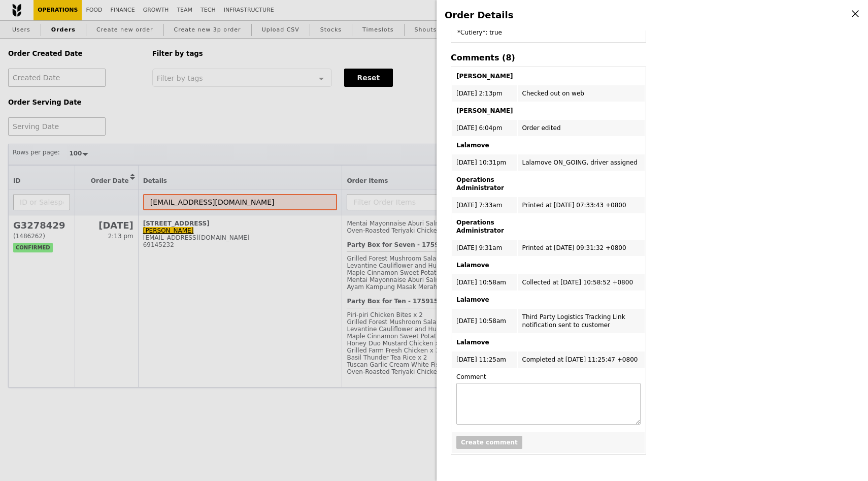  Describe the element at coordinates (582, 128) in the screenshot. I see `td: Order edited` at that location.